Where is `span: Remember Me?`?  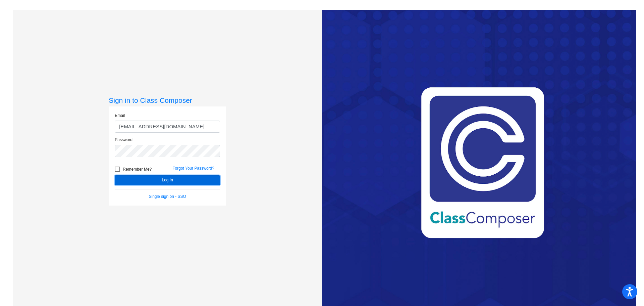 span: Remember Me? is located at coordinates (137, 169).